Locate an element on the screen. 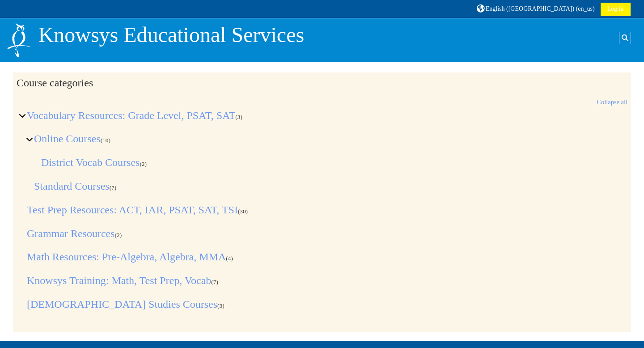  a: Grammar Resources is located at coordinates (71, 234).